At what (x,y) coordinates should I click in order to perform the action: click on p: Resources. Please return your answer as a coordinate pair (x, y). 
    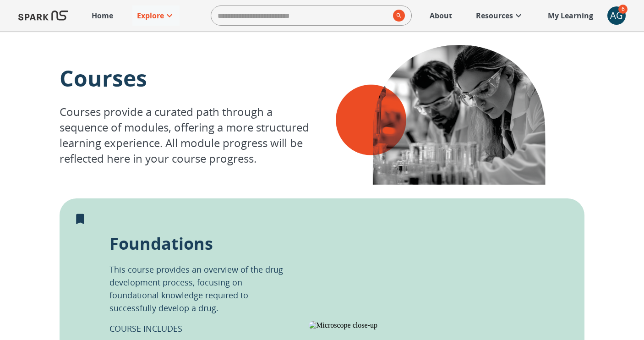
    Looking at the image, I should click on (494, 15).